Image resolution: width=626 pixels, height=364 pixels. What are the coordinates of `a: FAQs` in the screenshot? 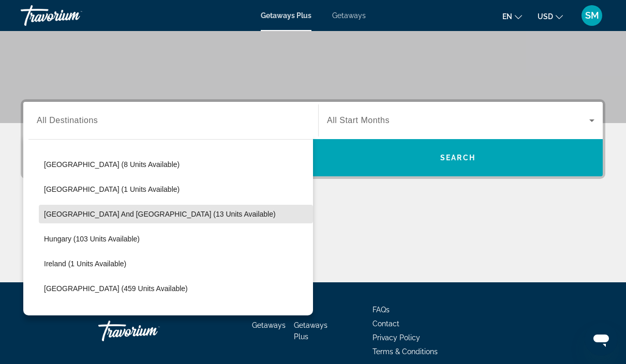 It's located at (381, 310).